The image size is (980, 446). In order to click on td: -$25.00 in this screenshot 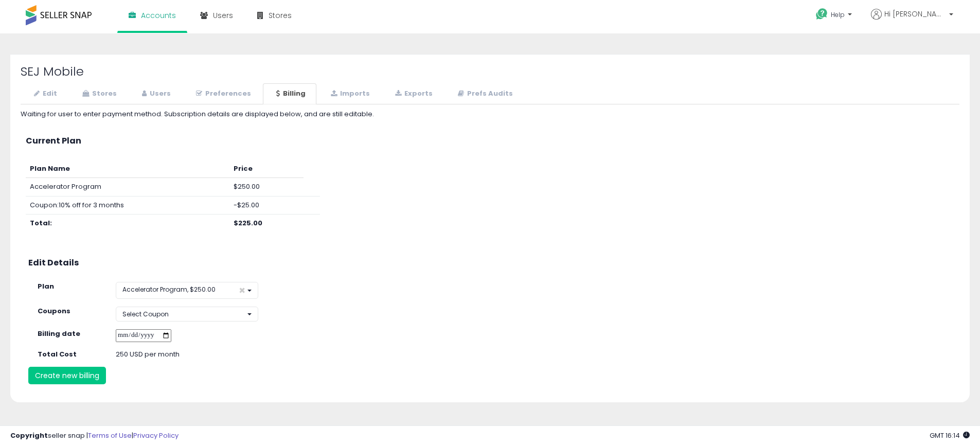, I will do `click(266, 205)`.